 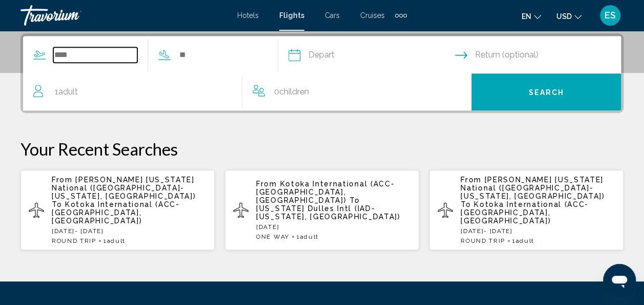 I want to click on span: 0, so click(x=291, y=92).